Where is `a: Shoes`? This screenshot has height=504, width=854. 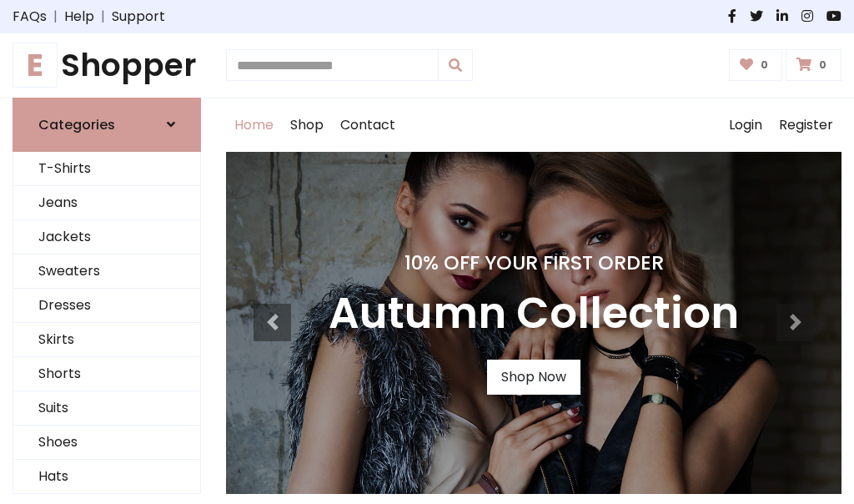
a: Shoes is located at coordinates (106, 441).